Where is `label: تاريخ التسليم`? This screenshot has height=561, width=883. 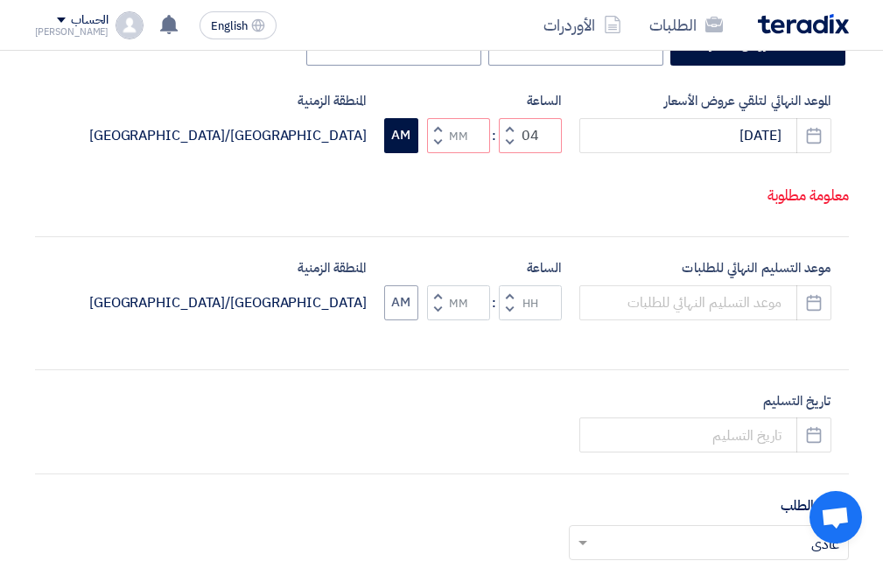
label: تاريخ التسليم is located at coordinates (705, 401).